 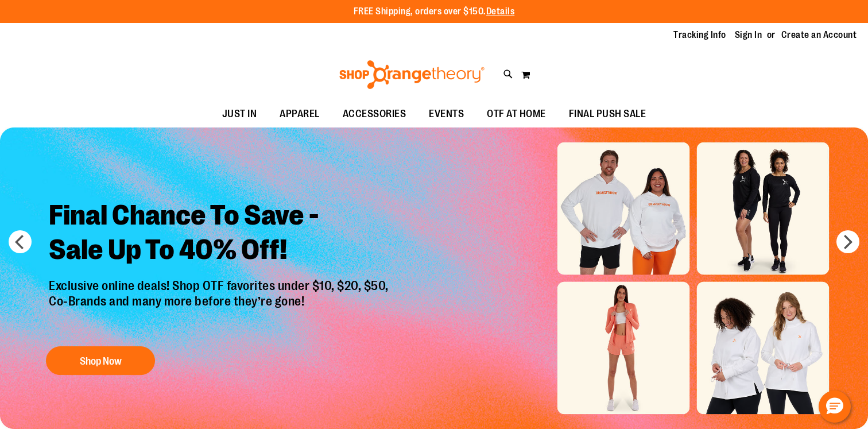 I want to click on span: JUST IN, so click(x=239, y=114).